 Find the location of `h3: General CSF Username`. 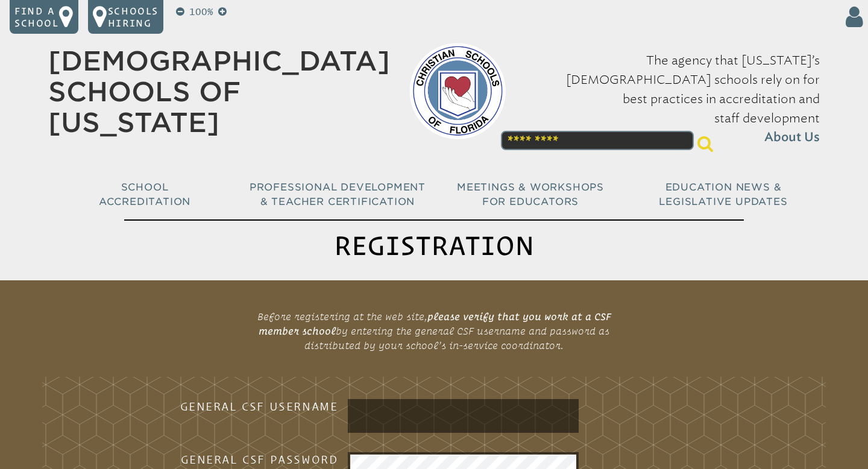

h3: General CSF Username is located at coordinates (242, 407).